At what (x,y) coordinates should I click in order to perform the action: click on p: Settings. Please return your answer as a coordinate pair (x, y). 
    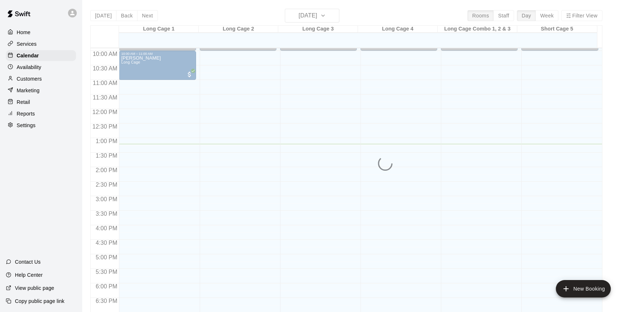
    Looking at the image, I should click on (26, 125).